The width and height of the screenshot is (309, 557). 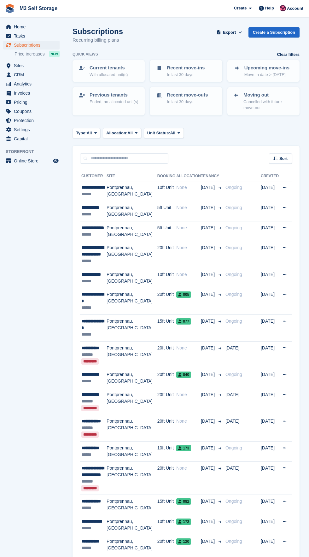 I want to click on span: 172, so click(x=184, y=522).